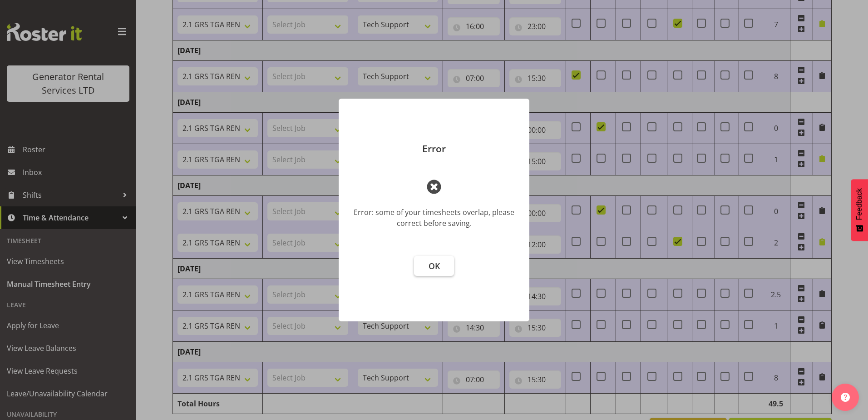  Describe the element at coordinates (434, 266) in the screenshot. I see `button: OK` at that location.